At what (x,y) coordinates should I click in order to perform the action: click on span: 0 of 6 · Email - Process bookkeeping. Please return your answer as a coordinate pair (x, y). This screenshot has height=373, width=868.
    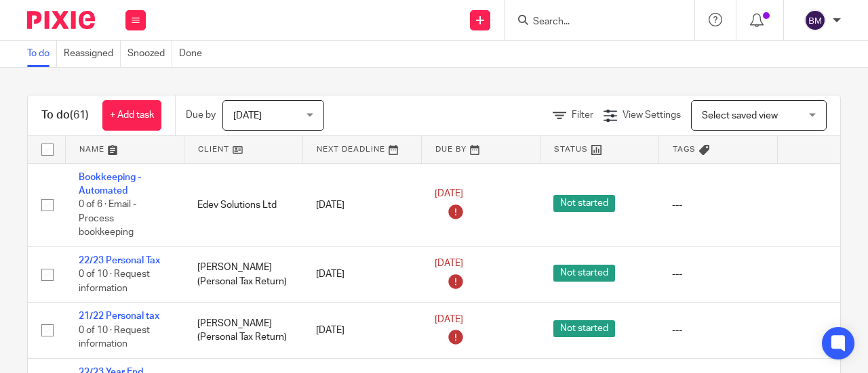
    Looking at the image, I should click on (107, 218).